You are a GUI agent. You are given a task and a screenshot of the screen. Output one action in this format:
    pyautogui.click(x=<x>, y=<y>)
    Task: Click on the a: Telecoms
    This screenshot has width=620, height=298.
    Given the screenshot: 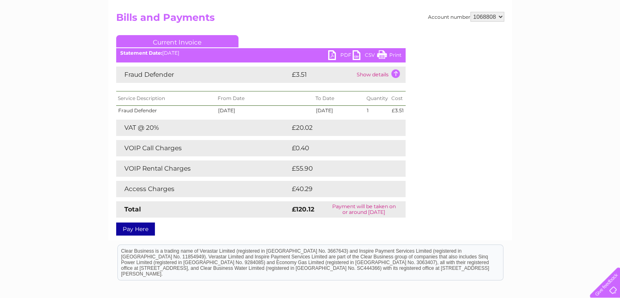 What is the action you would take?
    pyautogui.click(x=532, y=38)
    